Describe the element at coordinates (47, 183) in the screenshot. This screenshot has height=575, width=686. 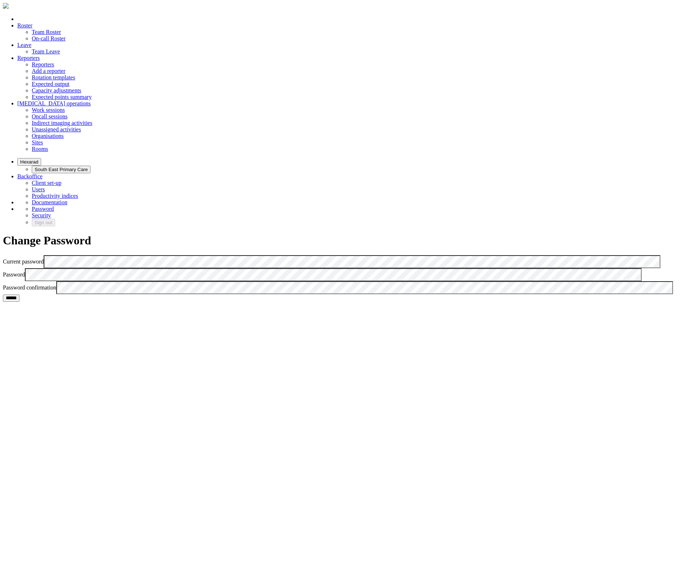
I see `a: Client set-up` at that location.